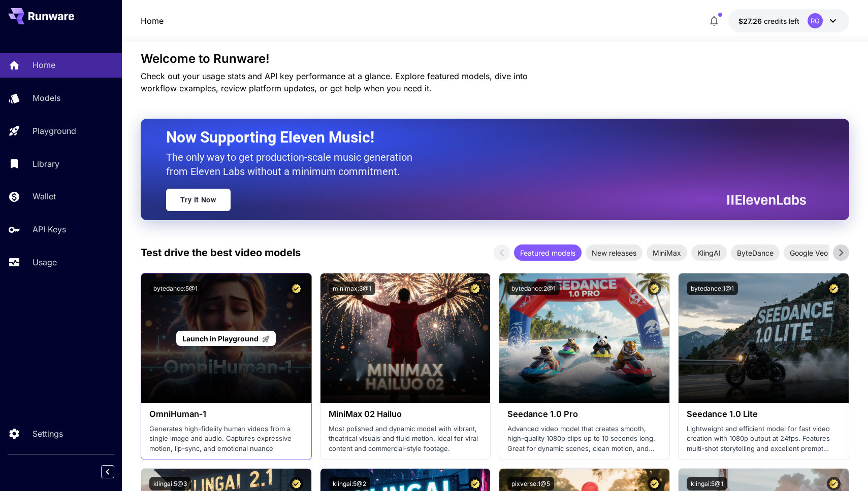 The image size is (868, 491). What do you see at coordinates (707, 484) in the screenshot?
I see `button: klingai:5@1` at bounding box center [707, 484].